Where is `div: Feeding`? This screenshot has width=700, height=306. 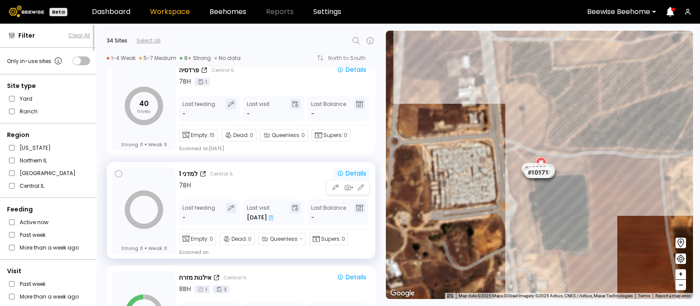
div: Feeding is located at coordinates (49, 209).